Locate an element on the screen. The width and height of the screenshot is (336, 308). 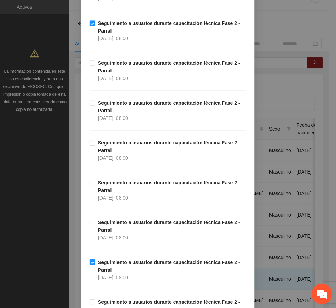
div: Chatee con nosotros ahora is located at coordinates (76, 40).